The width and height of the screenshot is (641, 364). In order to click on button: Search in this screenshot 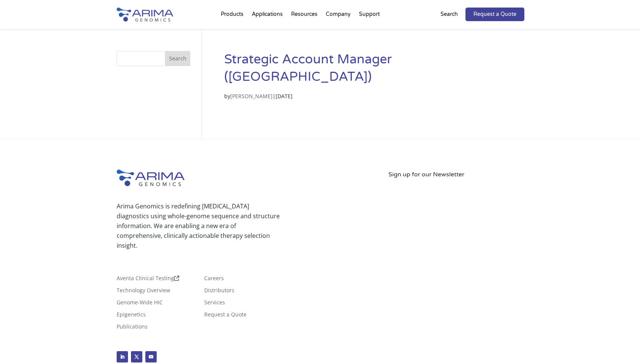, I will do `click(178, 58)`.